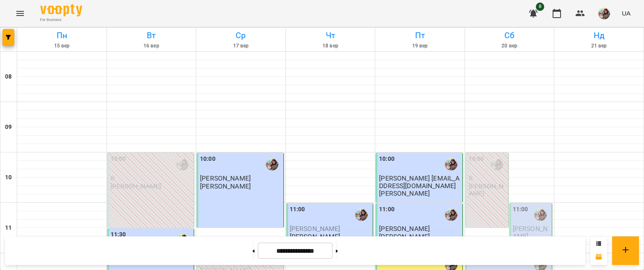 This screenshot has width=644, height=270. I want to click on h6: Ср, so click(241, 36).